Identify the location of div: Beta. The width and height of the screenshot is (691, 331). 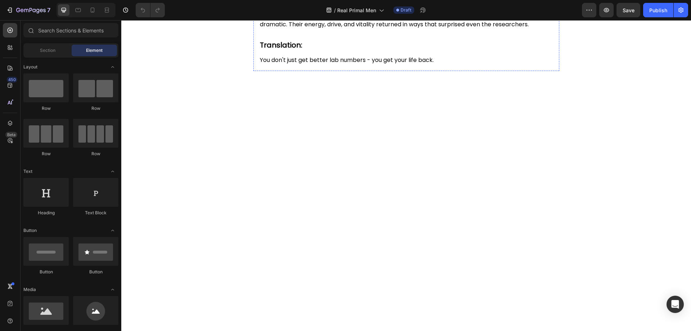
(11, 135).